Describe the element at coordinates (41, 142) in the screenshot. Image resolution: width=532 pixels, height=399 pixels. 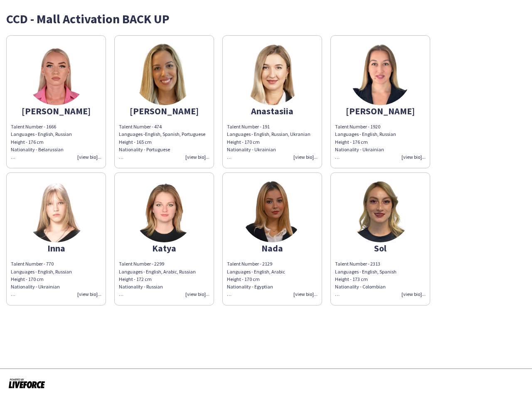
I see `span: Talent Number - 1666 Languages - English, Russian Height - 176 cm Nationality - Belarussian` at that location.